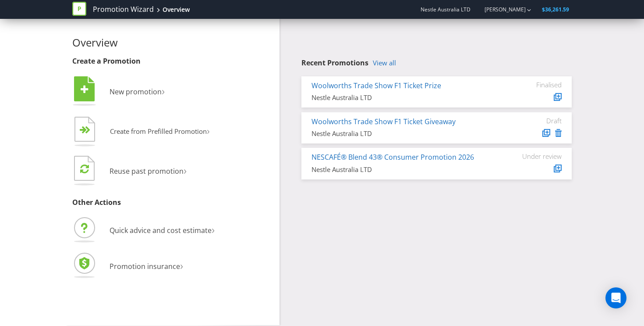 This screenshot has height=326, width=644. What do you see at coordinates (143, 230) in the screenshot?
I see `a: Quick advice and cost estimate›` at bounding box center [143, 230].